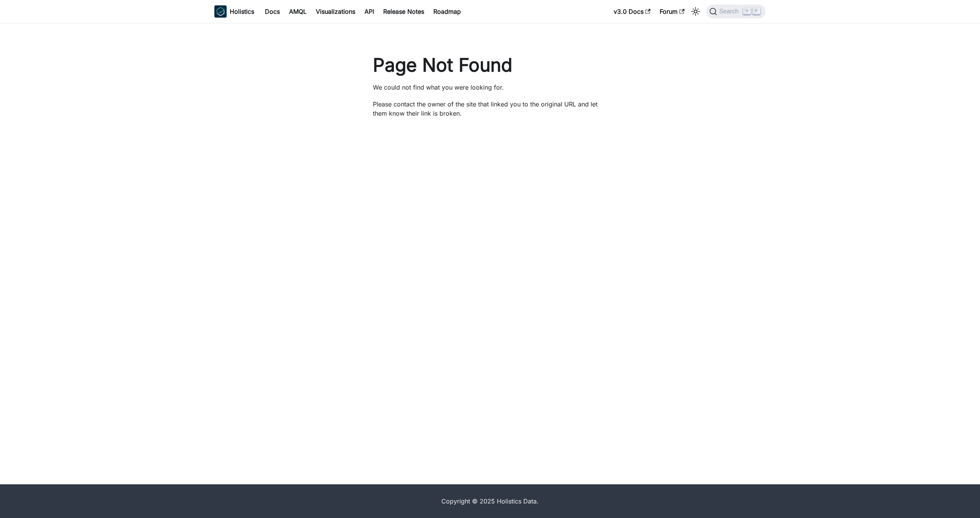 The height and width of the screenshot is (518, 980). What do you see at coordinates (730, 12) in the screenshot?
I see `span: Search` at bounding box center [730, 12].